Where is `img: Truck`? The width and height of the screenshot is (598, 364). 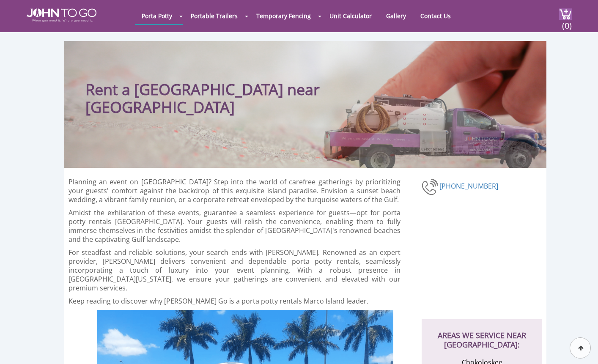
img: Truck is located at coordinates (428, 129).